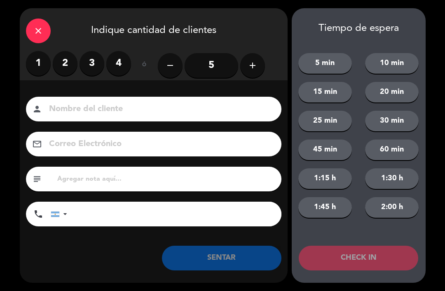 This screenshot has width=445, height=291. Describe the element at coordinates (37, 179) in the screenshot. I see `i: subject` at that location.